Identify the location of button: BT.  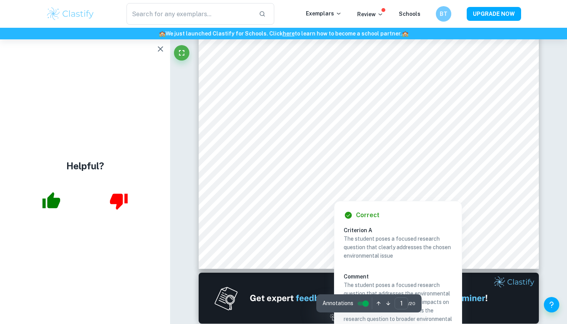
(444, 14).